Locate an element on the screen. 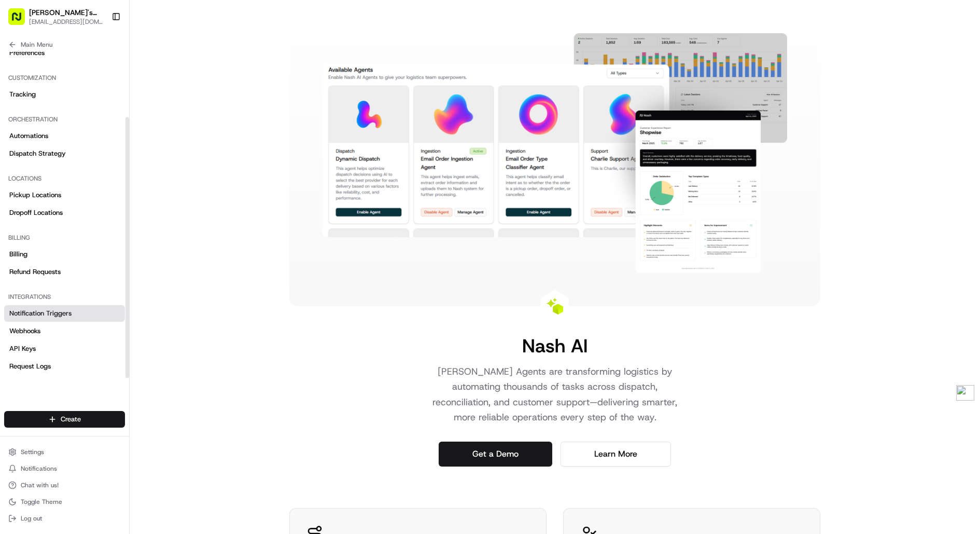  p: Welcome 👋 is located at coordinates (99, 49).